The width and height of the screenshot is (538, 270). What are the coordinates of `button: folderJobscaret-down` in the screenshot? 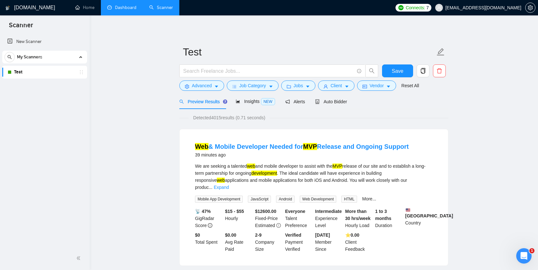 It's located at (299, 86).